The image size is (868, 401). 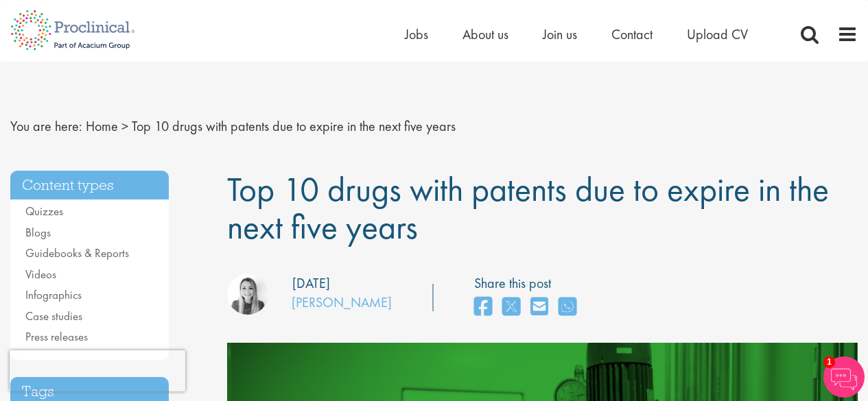 I want to click on a: Jobs, so click(x=416, y=35).